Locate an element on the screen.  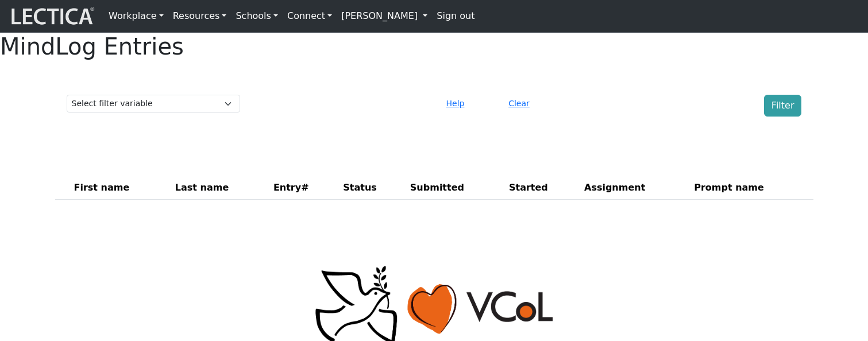
button: Filter is located at coordinates (783, 105).